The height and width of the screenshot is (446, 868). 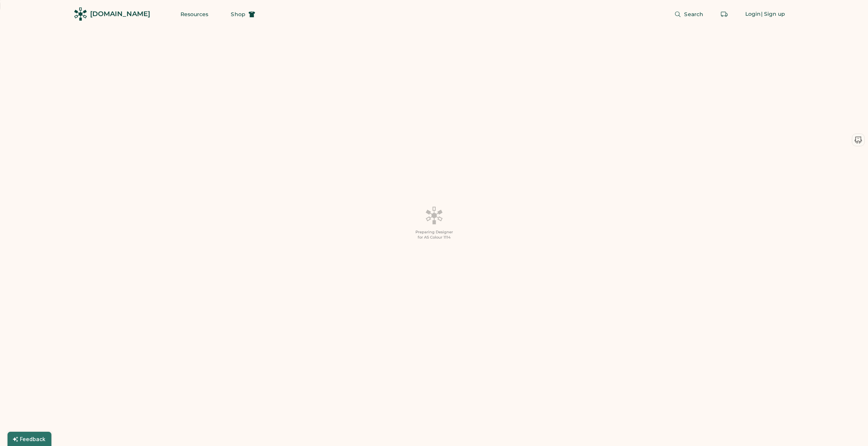 I want to click on button: Shop, so click(x=243, y=14).